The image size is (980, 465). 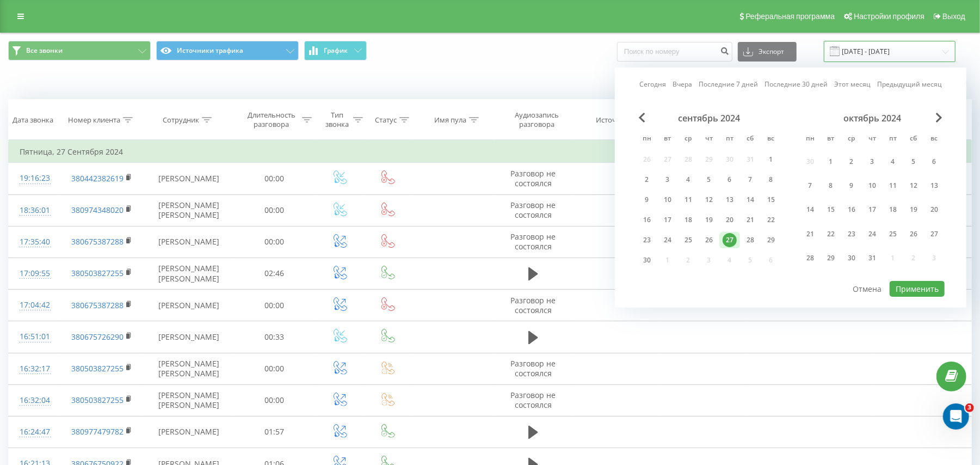 What do you see at coordinates (730, 240) in the screenshot?
I see `div: 27` at bounding box center [730, 240].